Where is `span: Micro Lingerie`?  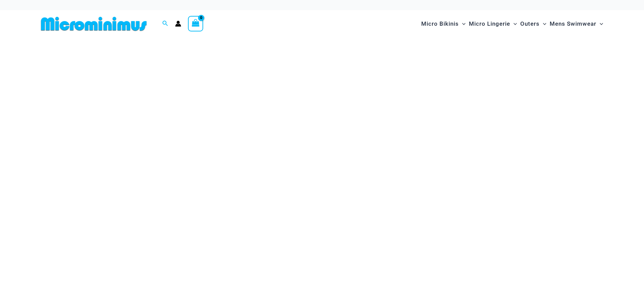 span: Micro Lingerie is located at coordinates (490, 23).